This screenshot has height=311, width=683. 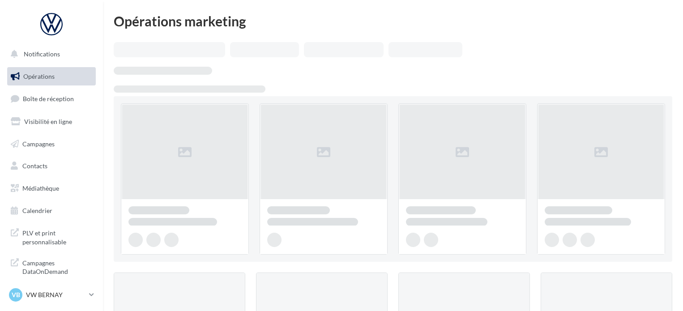 What do you see at coordinates (55, 295) in the screenshot?
I see `p: VW BERNAY` at bounding box center [55, 295].